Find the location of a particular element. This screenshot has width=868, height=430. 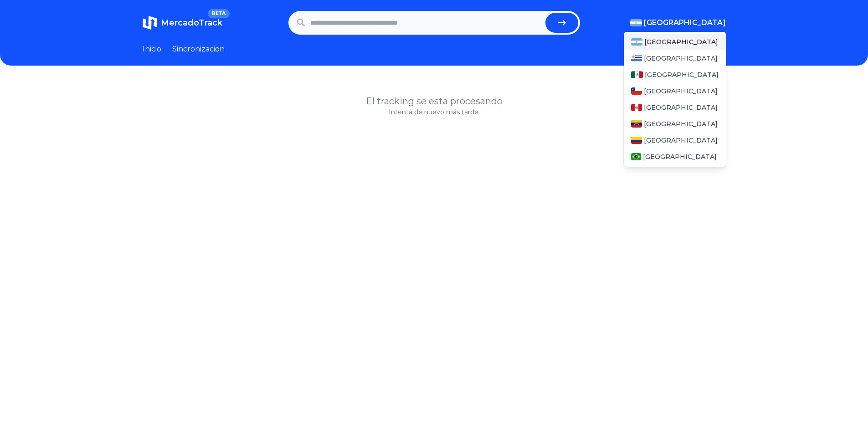

img: MercadoTrack is located at coordinates (150, 23).